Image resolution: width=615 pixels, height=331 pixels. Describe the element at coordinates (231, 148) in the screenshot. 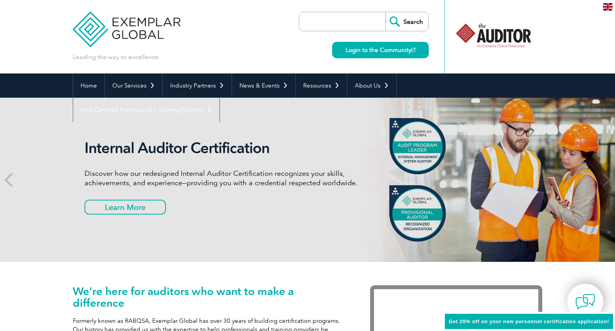

I see `h2: Internal Auditor Certification` at that location.